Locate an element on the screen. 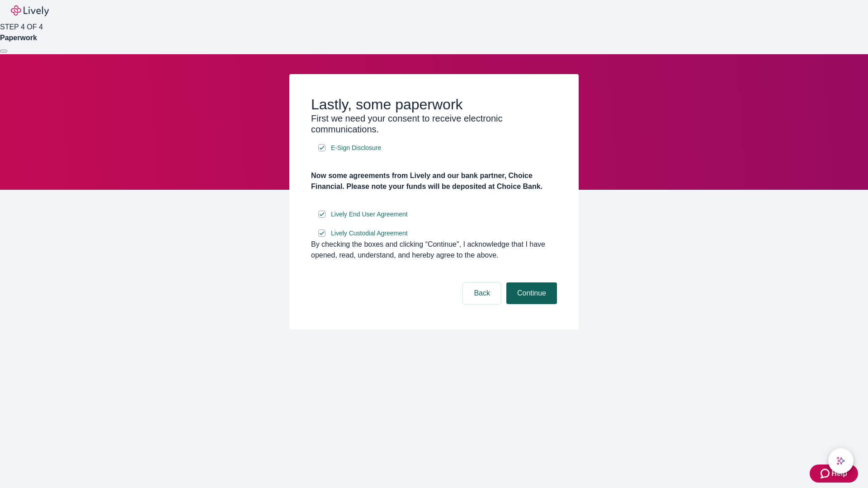 This screenshot has width=868, height=488. span: E-Sign Disclosure is located at coordinates (356, 148).